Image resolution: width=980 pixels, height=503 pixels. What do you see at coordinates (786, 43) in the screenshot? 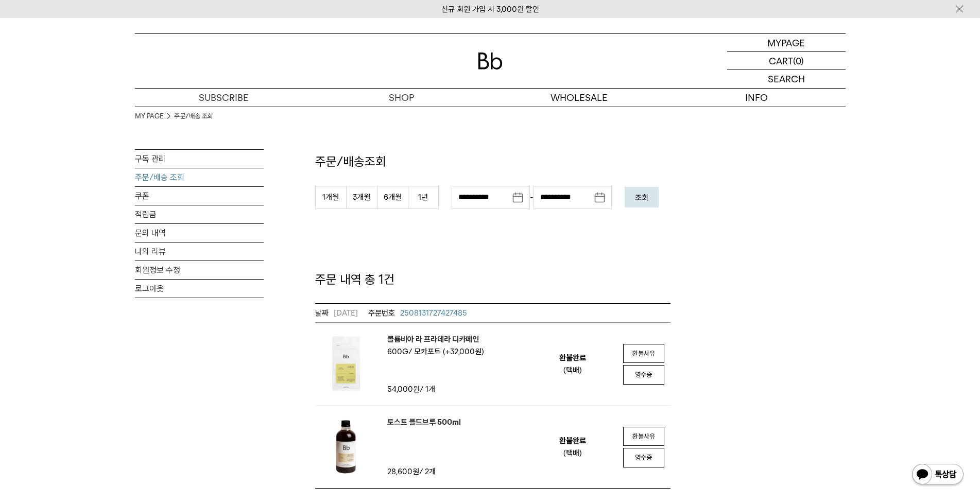
I see `p: MYPAGE` at bounding box center [786, 43].